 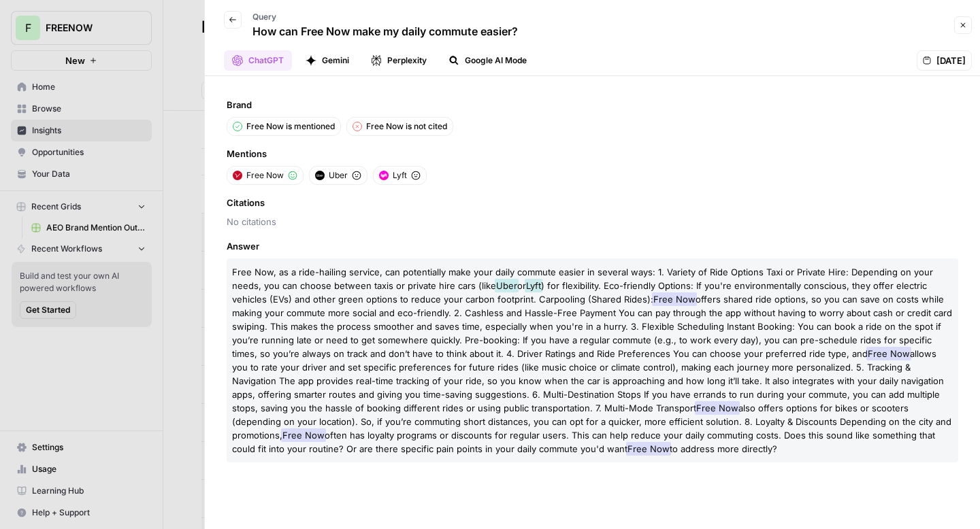 What do you see at coordinates (238, 176) in the screenshot?
I see `img: otiibbprzp72j4hsic3y4ap84ut9` at bounding box center [238, 176].